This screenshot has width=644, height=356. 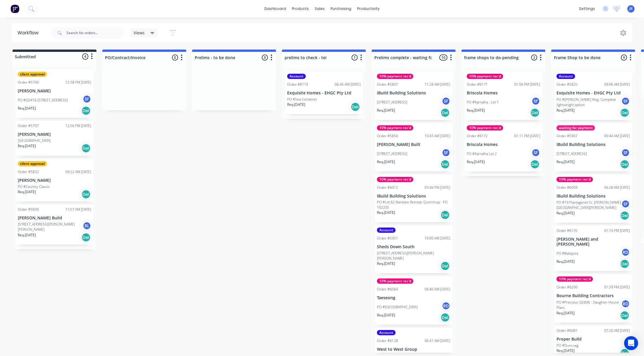 What do you see at coordinates (477, 136) in the screenshot?
I see `div: Order #6172` at bounding box center [477, 136].